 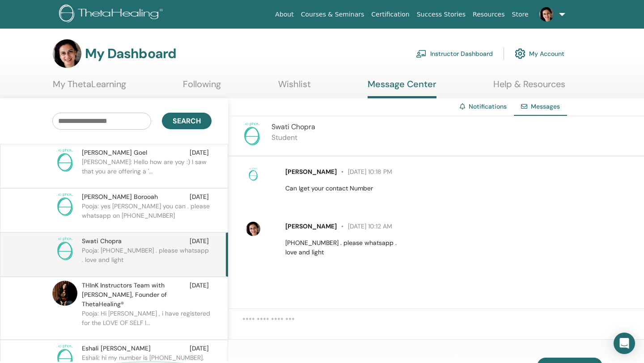 What do you see at coordinates (186, 121) in the screenshot?
I see `button: Search` at bounding box center [186, 121].